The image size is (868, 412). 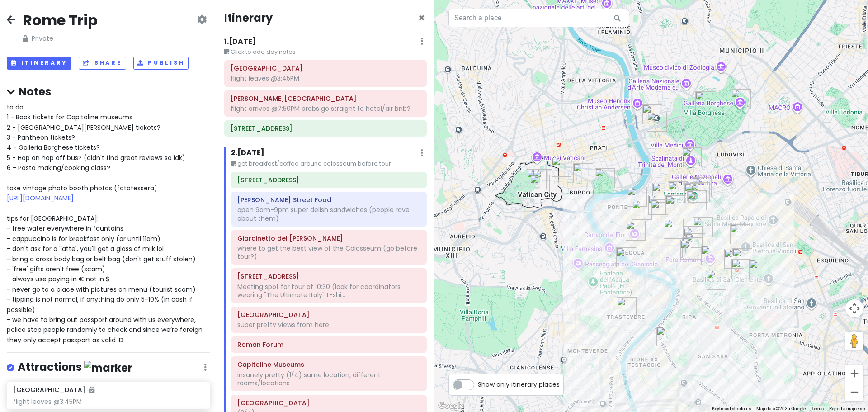 What do you see at coordinates (109, 92) in the screenshot?
I see `h4: Notes` at bounding box center [109, 92].